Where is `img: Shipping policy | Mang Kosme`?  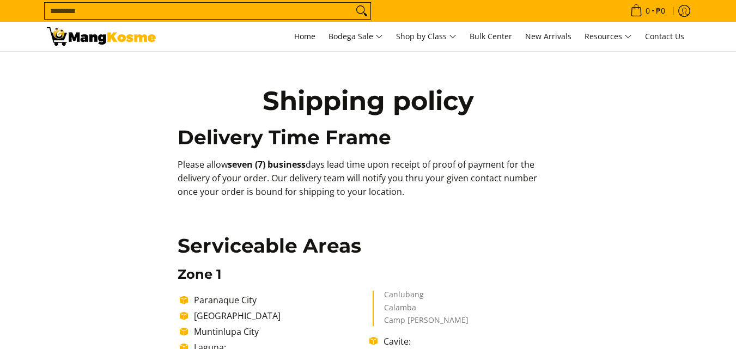 img: Shipping policy | Mang Kosme is located at coordinates (101, 37).